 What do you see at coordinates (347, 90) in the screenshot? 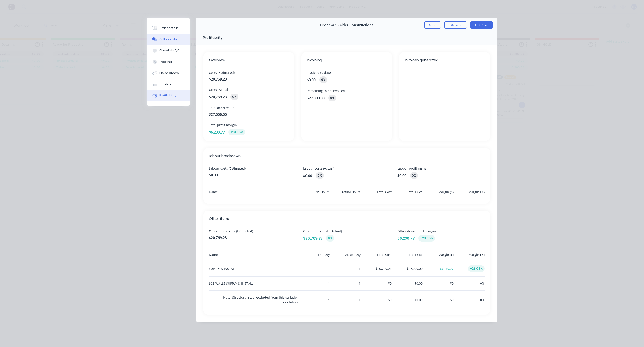
I see `span: Remaining to be invoiced` at bounding box center [347, 90].